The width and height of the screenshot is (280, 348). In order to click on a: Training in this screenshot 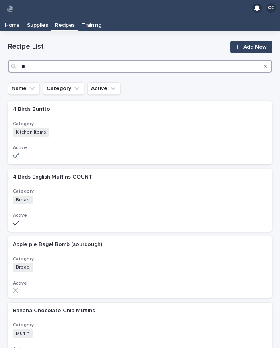, I will do `click(92, 24)`.